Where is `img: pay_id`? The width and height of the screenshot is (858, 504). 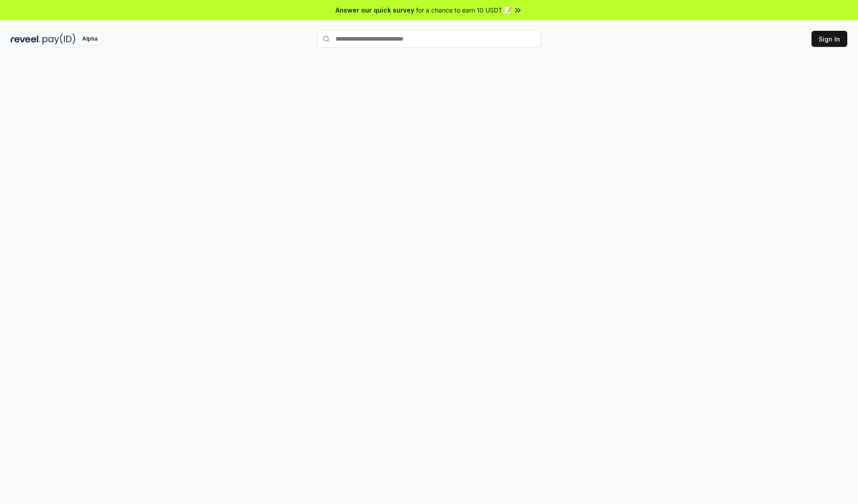
img: pay_id is located at coordinates (59, 39).